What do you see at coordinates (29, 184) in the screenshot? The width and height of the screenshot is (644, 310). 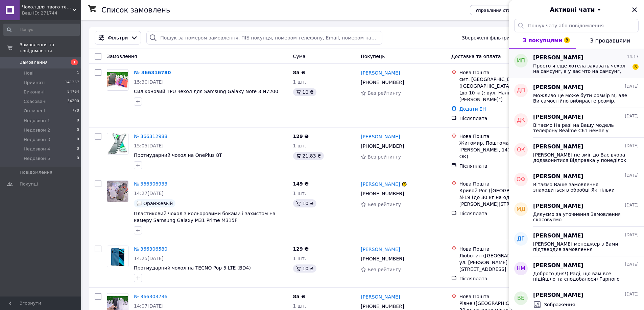 I see `span: Покупці` at bounding box center [29, 184].